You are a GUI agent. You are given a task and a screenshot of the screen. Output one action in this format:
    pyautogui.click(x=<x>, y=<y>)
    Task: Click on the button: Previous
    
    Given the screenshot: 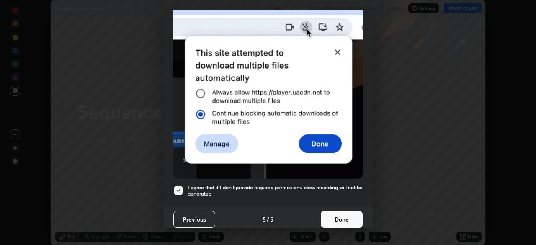 What is the action you would take?
    pyautogui.click(x=194, y=219)
    